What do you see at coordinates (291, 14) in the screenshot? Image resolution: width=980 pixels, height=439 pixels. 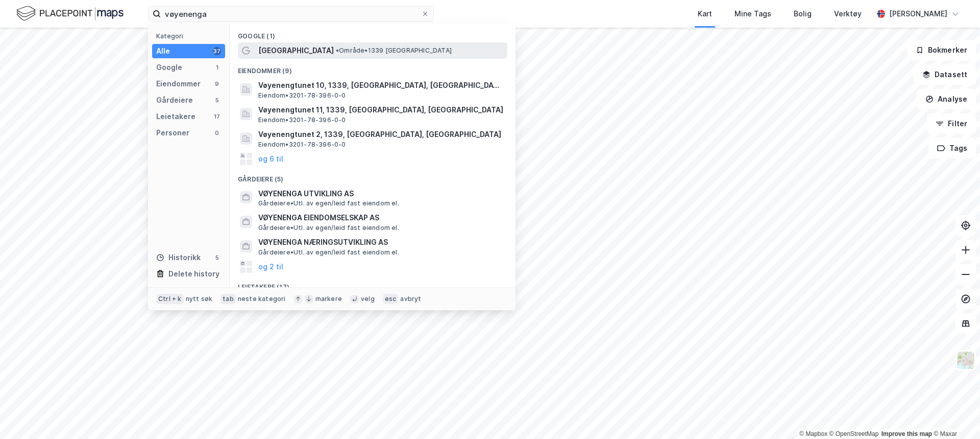 I see `input: Søk på adresse, matrikkel, gårdeiere, leietakere eller personer` at bounding box center [291, 14].